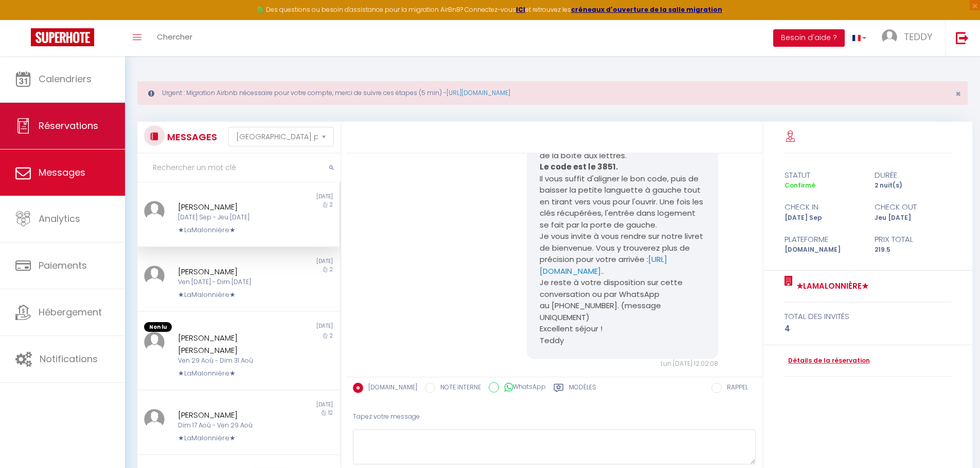  Describe the element at coordinates (578, 166) in the screenshot. I see `strong: Le code est le 3851.` at that location.